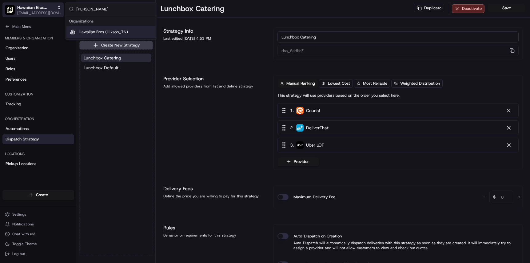  Describe the element at coordinates (11, 94) in the screenshot. I see `img: Brittany Newman` at that location.